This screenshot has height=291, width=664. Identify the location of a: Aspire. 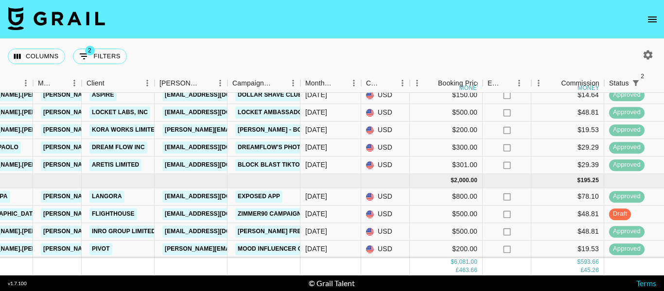
(103, 95).